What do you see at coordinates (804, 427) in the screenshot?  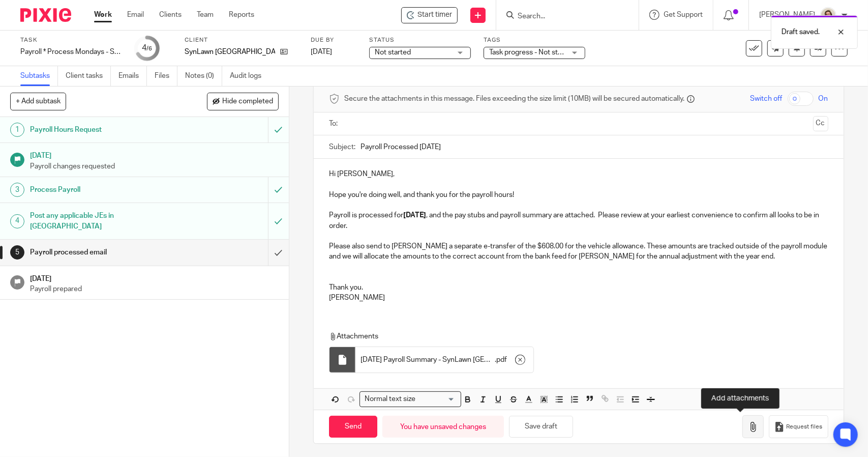 I see `span: Request files` at bounding box center [804, 427].